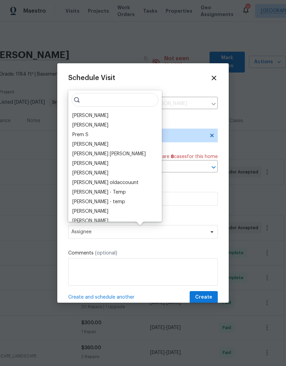 The image size is (286, 366). Describe the element at coordinates (203, 298) in the screenshot. I see `span: Create` at that location.